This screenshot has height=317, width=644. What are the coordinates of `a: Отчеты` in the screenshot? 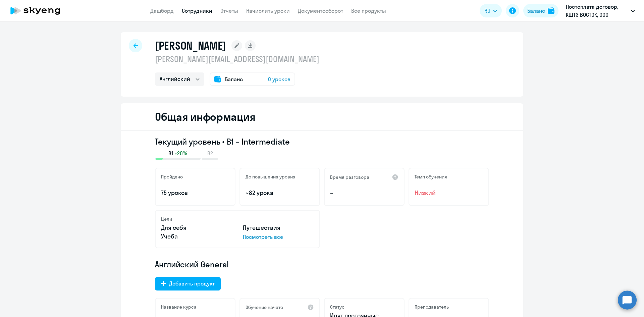 It's located at (229, 11).